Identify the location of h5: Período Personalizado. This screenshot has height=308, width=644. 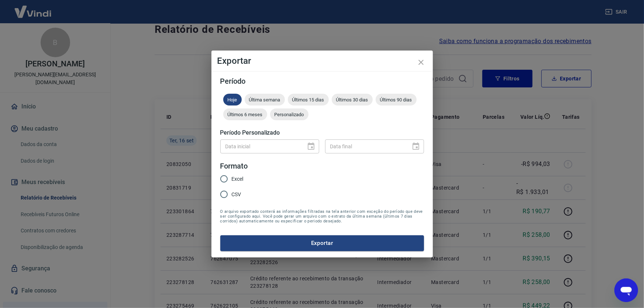
(322, 133).